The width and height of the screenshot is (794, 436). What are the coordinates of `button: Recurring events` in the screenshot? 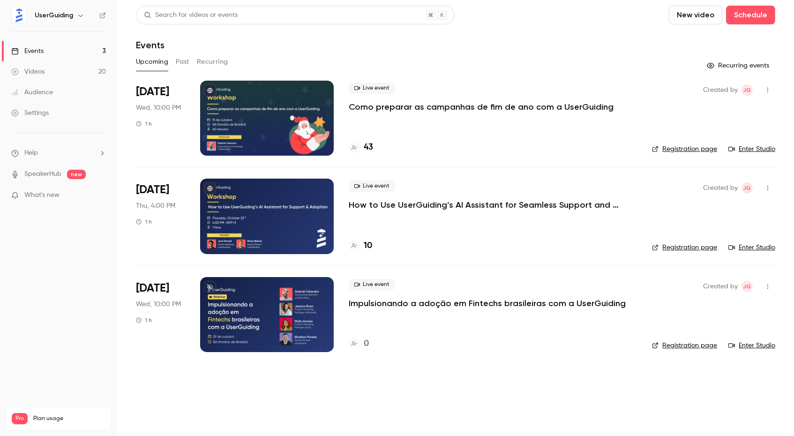 It's located at (739, 66).